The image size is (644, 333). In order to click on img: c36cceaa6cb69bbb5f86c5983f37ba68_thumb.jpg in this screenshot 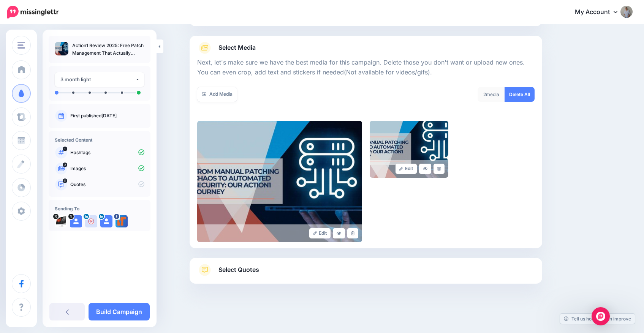, I will do `click(62, 49)`.